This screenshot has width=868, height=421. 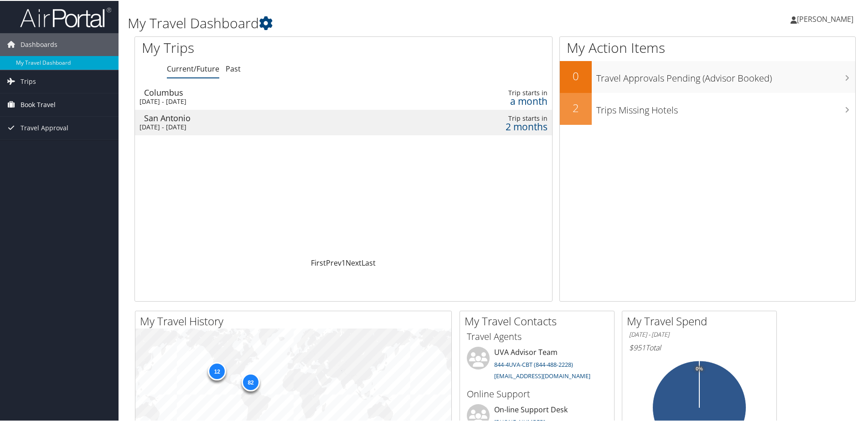 What do you see at coordinates (38, 104) in the screenshot?
I see `span: Book Travel` at bounding box center [38, 104].